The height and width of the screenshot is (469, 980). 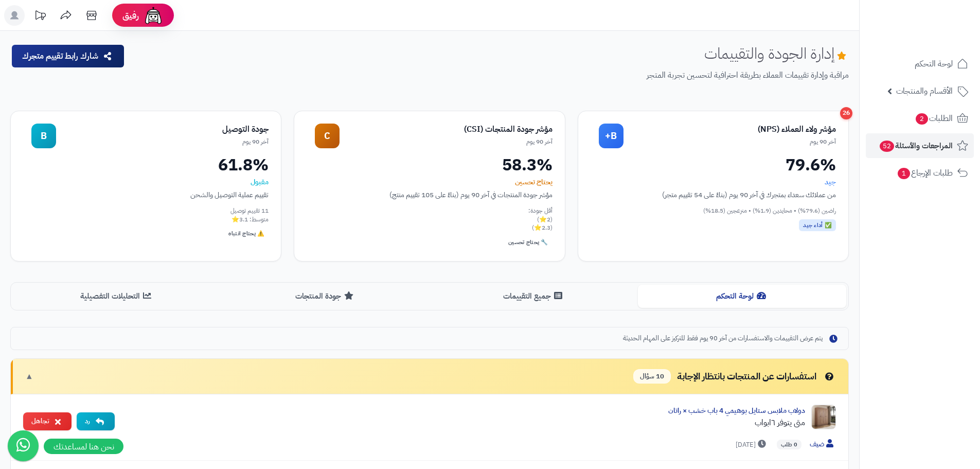 What do you see at coordinates (823, 417) in the screenshot?
I see `img: Product` at bounding box center [823, 417].